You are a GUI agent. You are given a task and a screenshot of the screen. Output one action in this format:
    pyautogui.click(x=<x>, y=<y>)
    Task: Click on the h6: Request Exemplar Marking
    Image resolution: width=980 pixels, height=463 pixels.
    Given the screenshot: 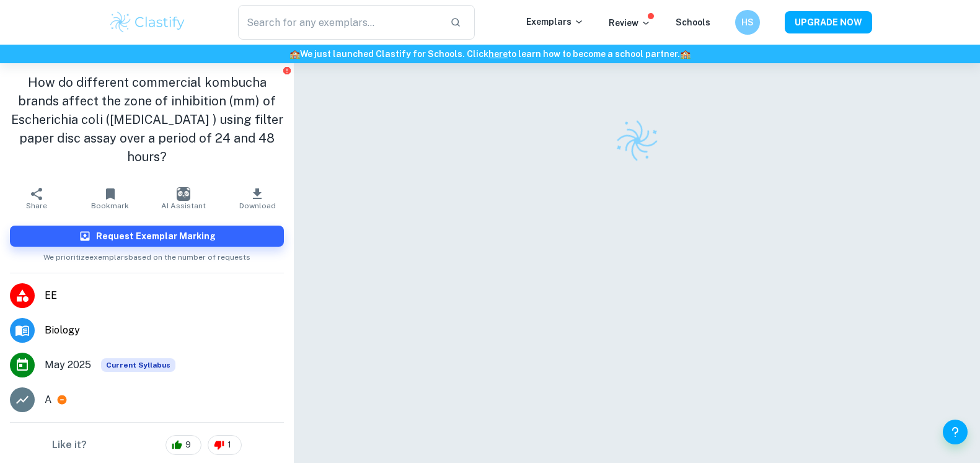 What is the action you would take?
    pyautogui.click(x=156, y=236)
    